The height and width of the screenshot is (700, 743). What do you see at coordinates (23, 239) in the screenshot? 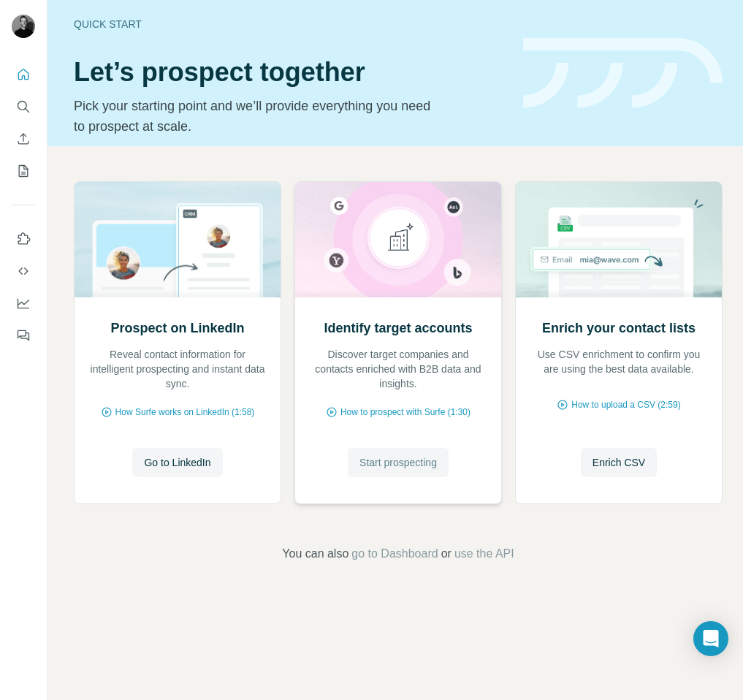
I see `button: Use Surfe on LinkedIn` at bounding box center [23, 239].